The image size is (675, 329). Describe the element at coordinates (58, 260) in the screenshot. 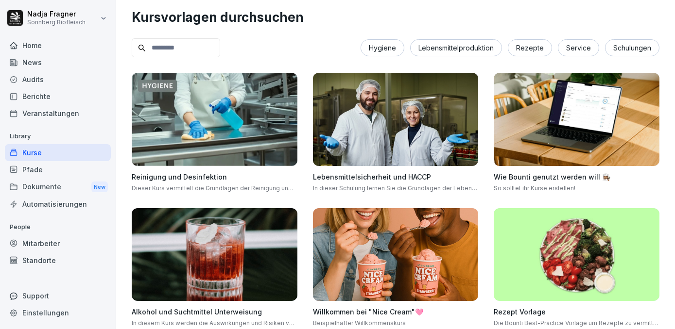

I see `a: Standorte` at that location.